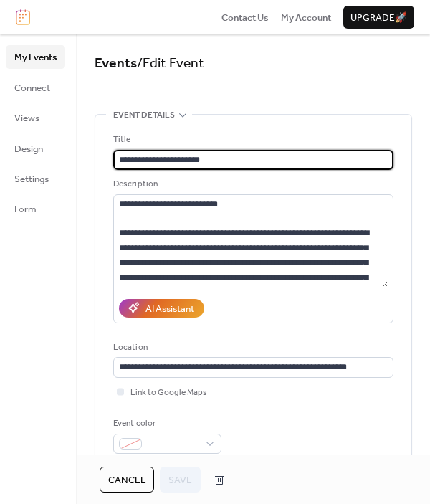 This screenshot has width=430, height=504. Describe the element at coordinates (35, 178) in the screenshot. I see `a: Settings` at that location.